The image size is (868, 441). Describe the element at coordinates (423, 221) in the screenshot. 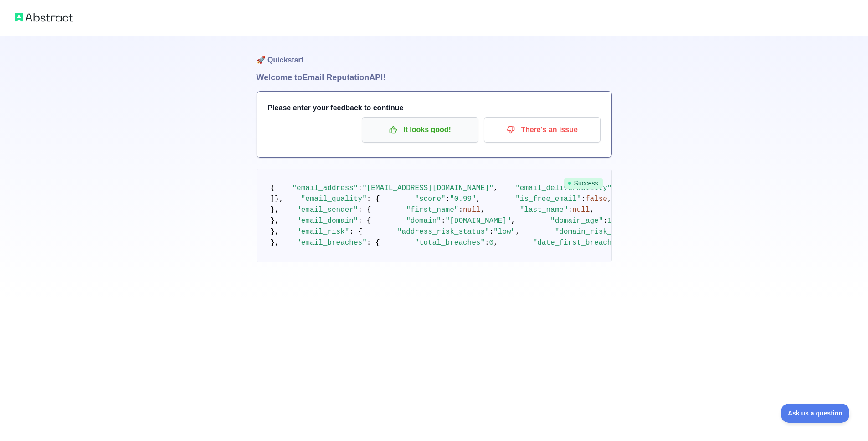

I see `span: "domain"` at that location.